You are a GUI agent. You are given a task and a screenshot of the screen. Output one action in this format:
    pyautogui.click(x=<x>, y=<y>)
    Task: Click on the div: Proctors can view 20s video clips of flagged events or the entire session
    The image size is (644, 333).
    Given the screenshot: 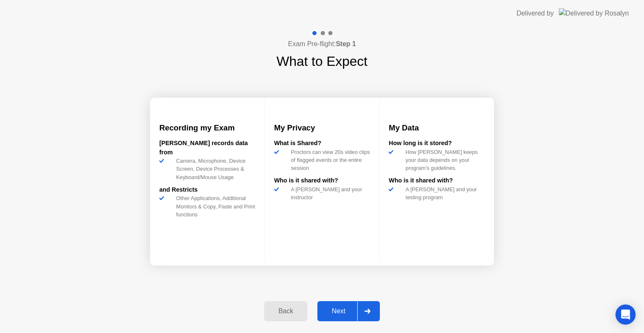 What is the action you would take?
    pyautogui.click(x=329, y=160)
    